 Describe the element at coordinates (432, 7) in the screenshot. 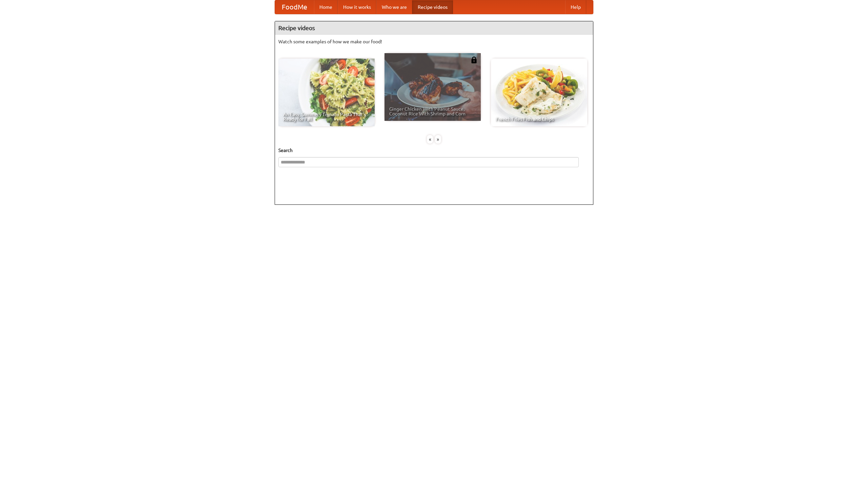

I see `a: Recipe videos` at that location.